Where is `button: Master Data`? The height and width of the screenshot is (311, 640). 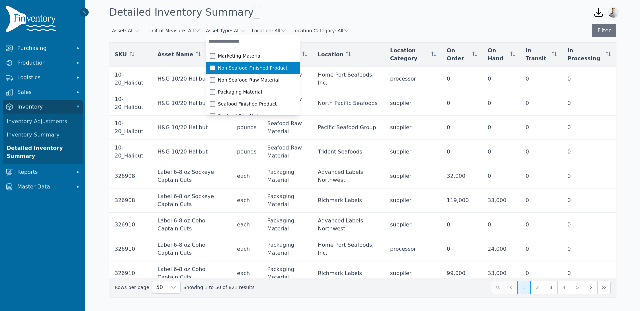
button: Master Data is located at coordinates (43, 187).